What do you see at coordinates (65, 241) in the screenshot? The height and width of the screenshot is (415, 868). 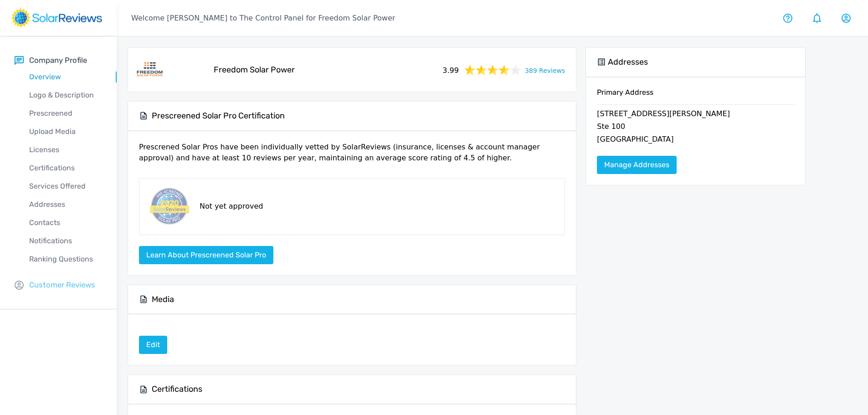 I see `p: Notifications` at bounding box center [65, 241].